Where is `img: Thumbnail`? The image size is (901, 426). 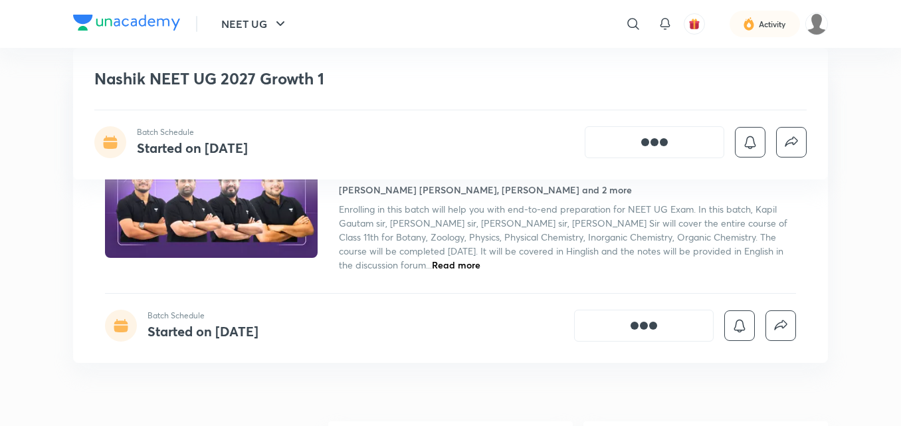
img: Thumbnail is located at coordinates (211, 198).